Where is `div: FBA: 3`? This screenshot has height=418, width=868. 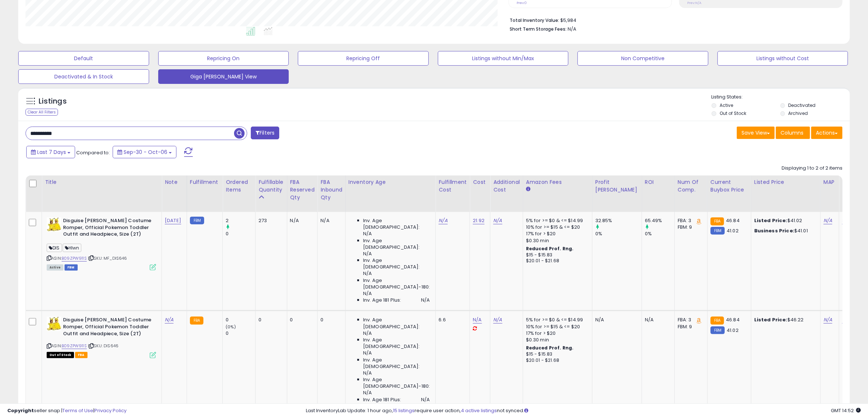 div: FBA: 3 is located at coordinates (690, 320).